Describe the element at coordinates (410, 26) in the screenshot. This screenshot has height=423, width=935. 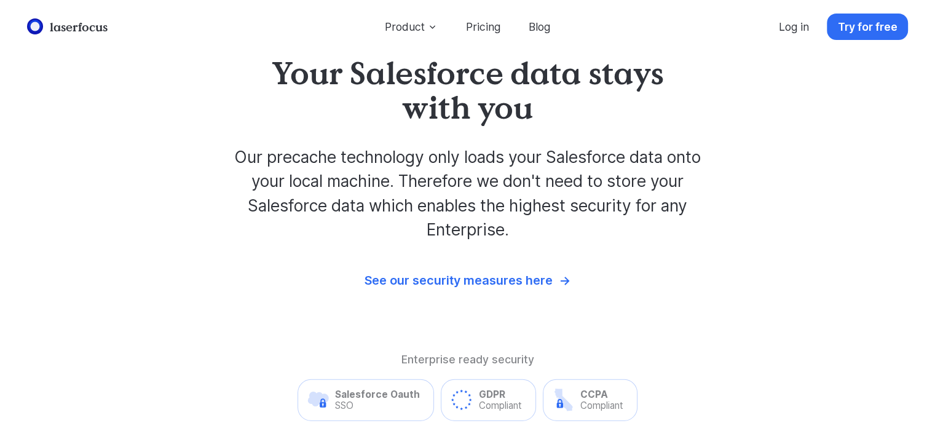
I see `button: Product` at that location.